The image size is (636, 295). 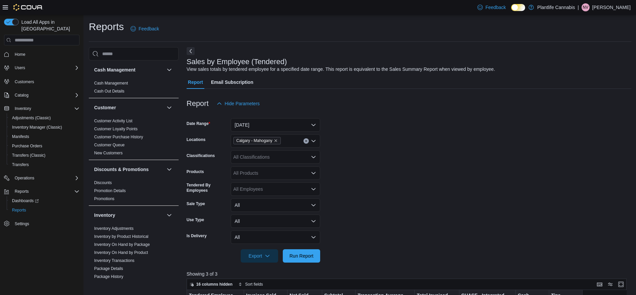 What do you see at coordinates (114, 228) in the screenshot?
I see `span: Inventory Adjustments` at bounding box center [114, 228].